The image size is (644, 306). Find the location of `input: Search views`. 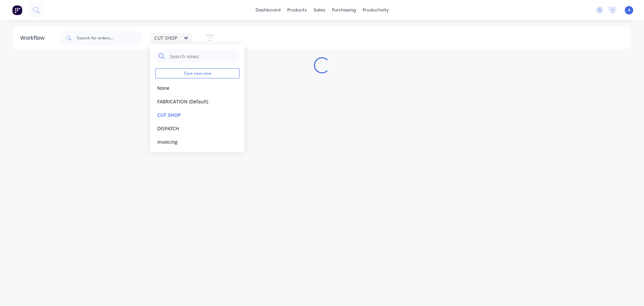

input: Search views is located at coordinates (202, 56).